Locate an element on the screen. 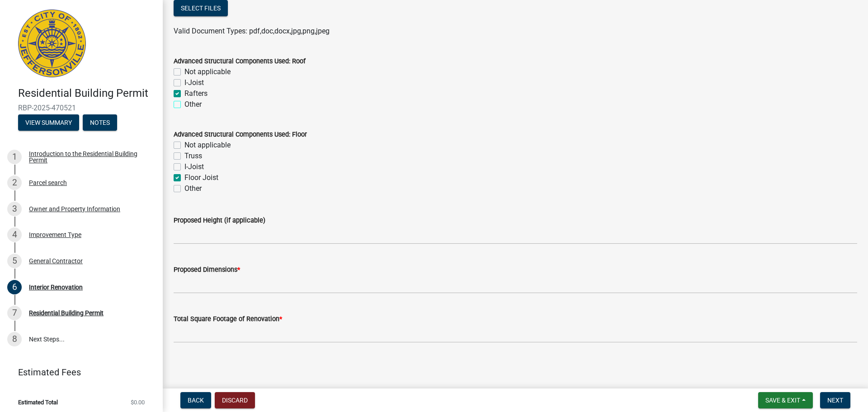  label: Truss is located at coordinates (193, 156).